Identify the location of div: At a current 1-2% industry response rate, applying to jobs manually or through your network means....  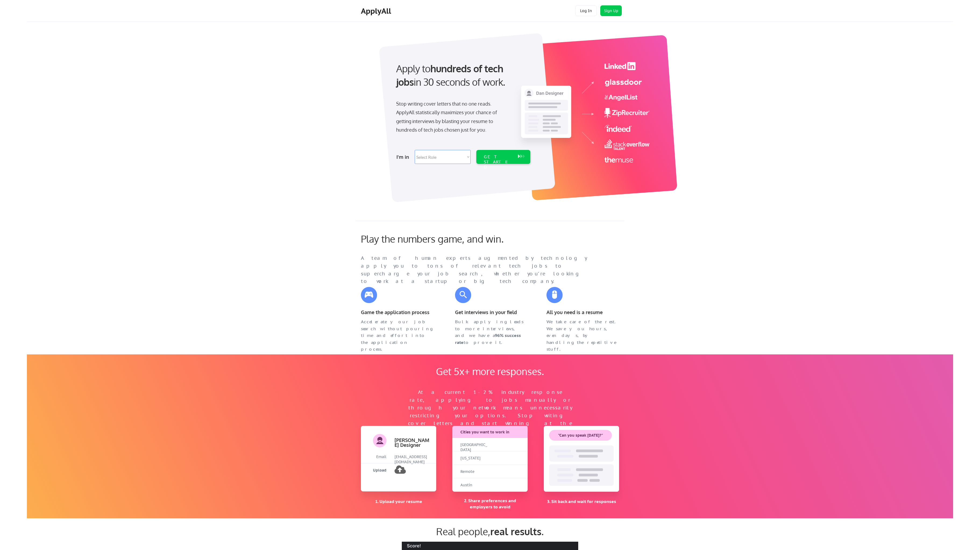
(490, 412).